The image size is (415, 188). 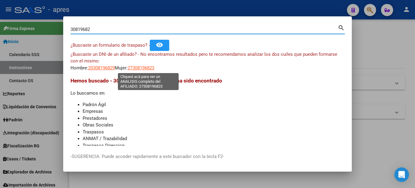 I want to click on li: Prestadores, so click(x=214, y=118).